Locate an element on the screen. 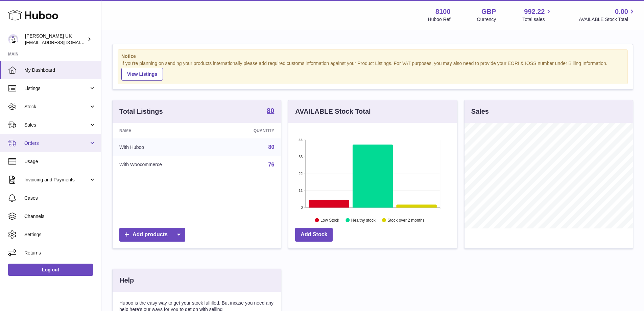 This screenshot has height=311, width=644. span: My Dashboard is located at coordinates (60, 70).